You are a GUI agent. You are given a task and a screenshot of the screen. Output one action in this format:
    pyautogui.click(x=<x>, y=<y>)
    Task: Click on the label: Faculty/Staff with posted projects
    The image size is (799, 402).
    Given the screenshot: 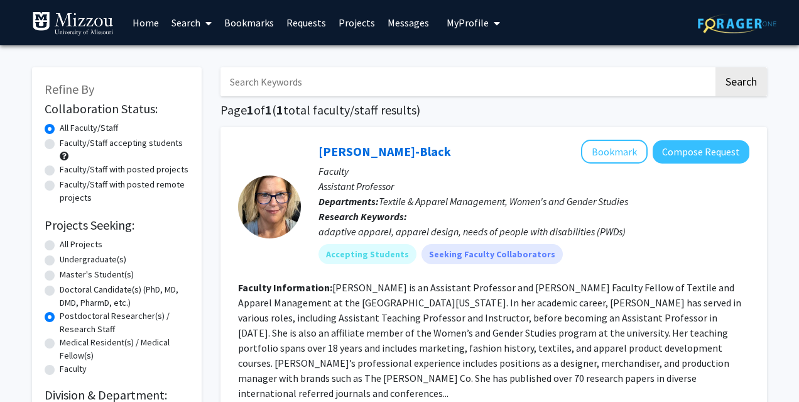 What is the action you would take?
    pyautogui.click(x=124, y=169)
    